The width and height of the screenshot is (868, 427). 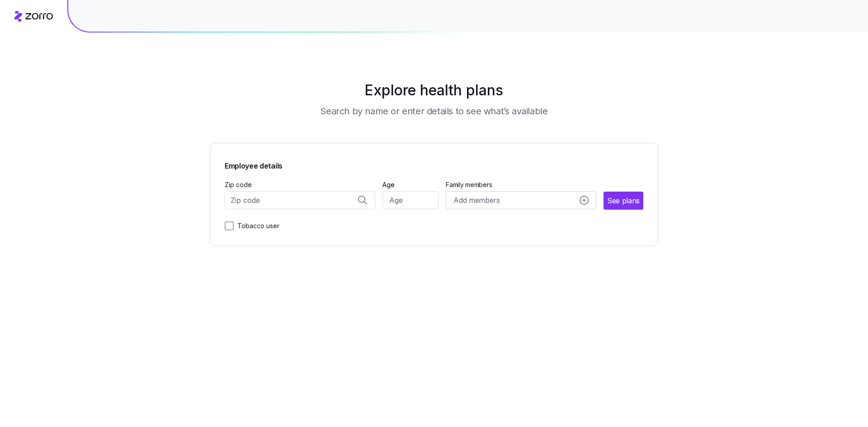 I want to click on input: Age, so click(x=411, y=200).